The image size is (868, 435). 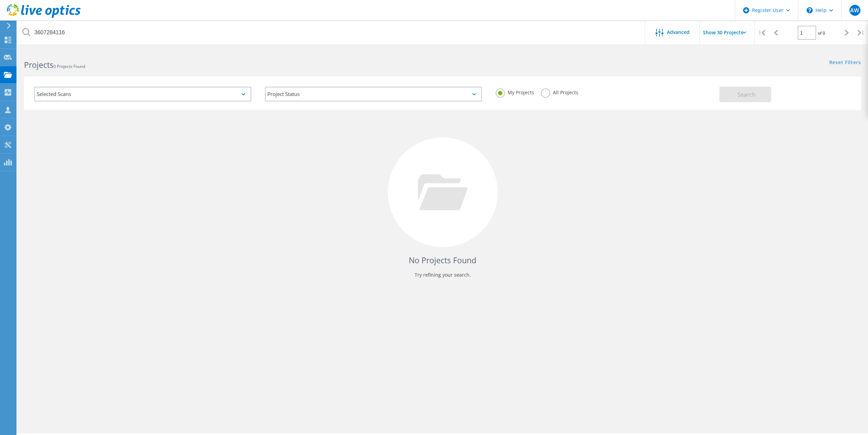 What do you see at coordinates (443, 260) in the screenshot?
I see `h4: No Projects Found` at bounding box center [443, 260].